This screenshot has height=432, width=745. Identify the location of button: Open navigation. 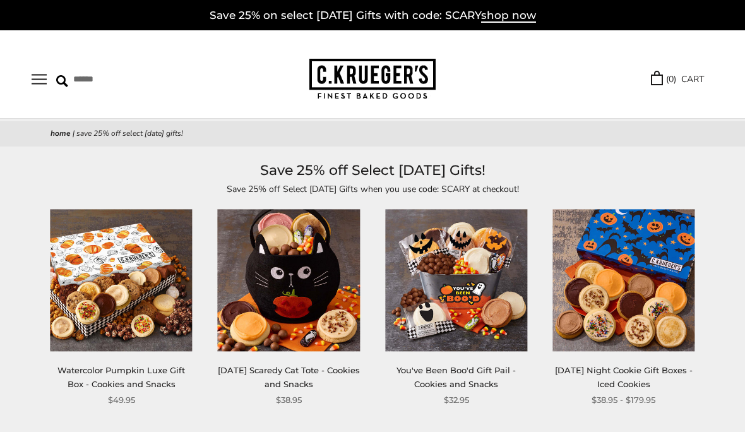
(39, 79).